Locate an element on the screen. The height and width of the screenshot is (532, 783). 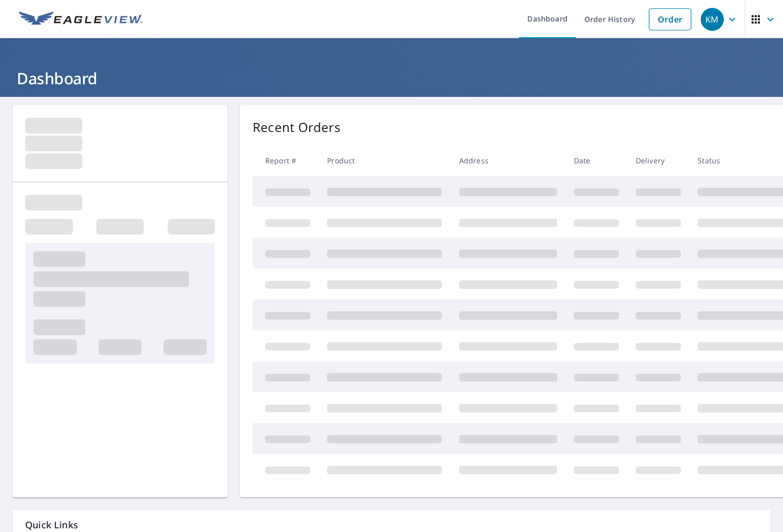
img: EV Logo is located at coordinates (81, 19).